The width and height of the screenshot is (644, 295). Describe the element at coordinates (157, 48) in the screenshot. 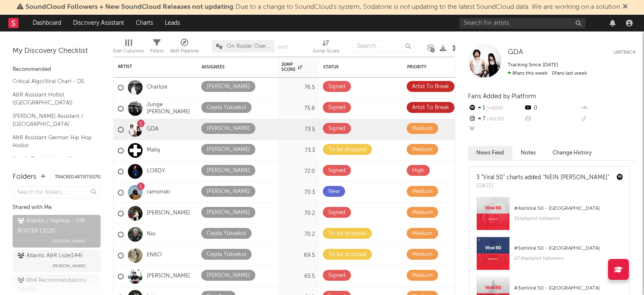

I see `div: Filters` at that location.